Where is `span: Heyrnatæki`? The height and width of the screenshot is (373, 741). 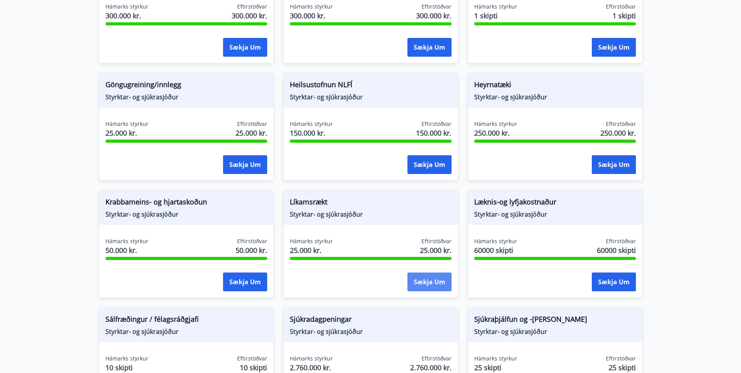 span: Heyrnatæki is located at coordinates (555, 86).